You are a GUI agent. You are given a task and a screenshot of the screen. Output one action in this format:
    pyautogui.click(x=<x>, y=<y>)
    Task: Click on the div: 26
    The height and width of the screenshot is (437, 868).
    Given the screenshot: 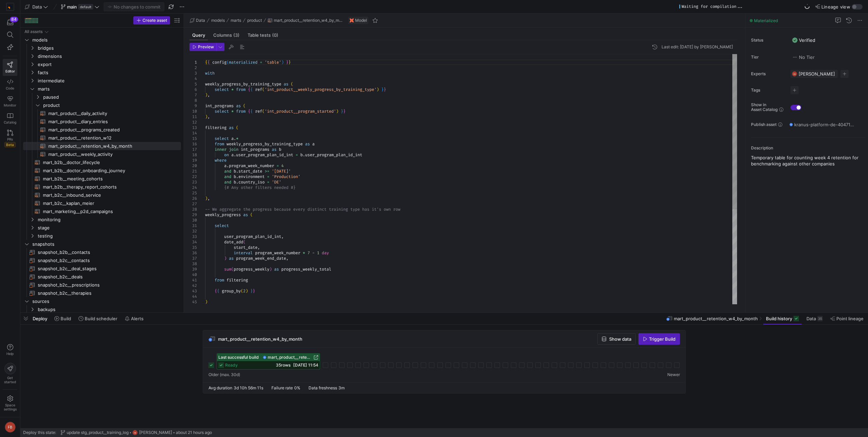 What is the action you would take?
    pyautogui.click(x=193, y=198)
    